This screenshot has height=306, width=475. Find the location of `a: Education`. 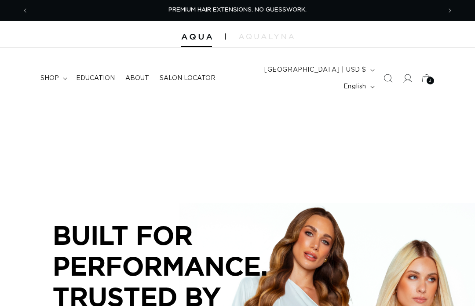

a: Education is located at coordinates (95, 78).